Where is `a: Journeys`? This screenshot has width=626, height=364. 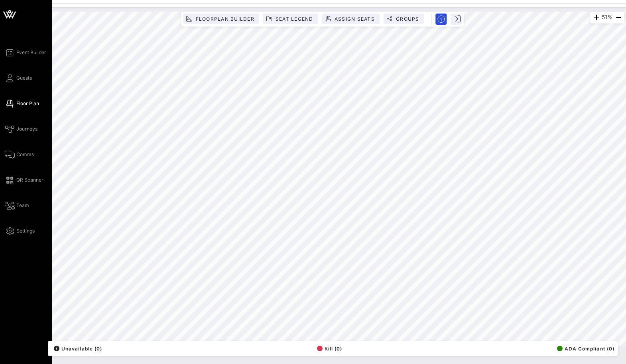
a: Journeys is located at coordinates (21, 129).